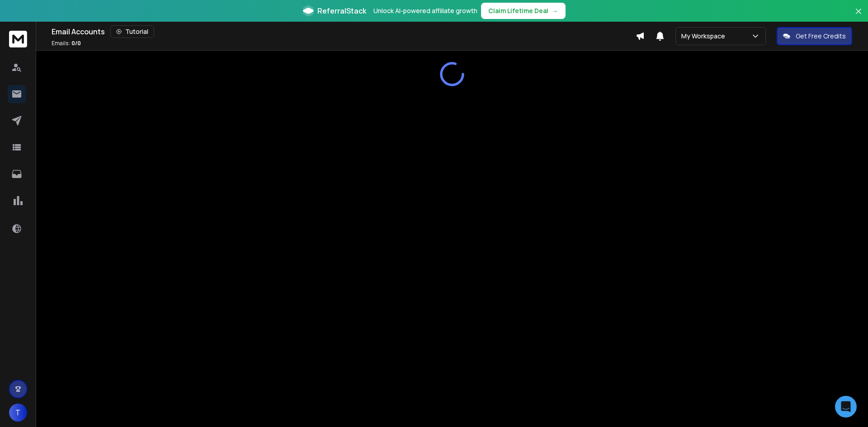 The height and width of the screenshot is (427, 868). What do you see at coordinates (523, 11) in the screenshot?
I see `button: Claim Lifetime Deal→` at bounding box center [523, 11].